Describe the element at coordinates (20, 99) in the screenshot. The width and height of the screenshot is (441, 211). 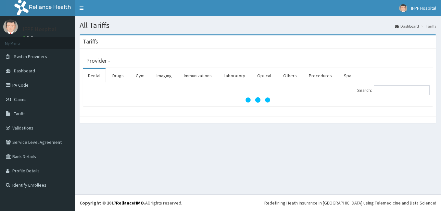
I see `span: Claims` at that location.